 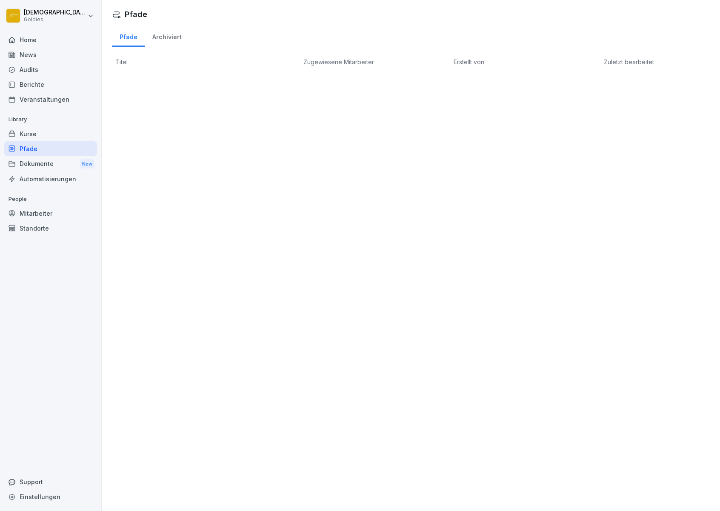 What do you see at coordinates (51, 84) in the screenshot?
I see `div: Berichte` at bounding box center [51, 84].